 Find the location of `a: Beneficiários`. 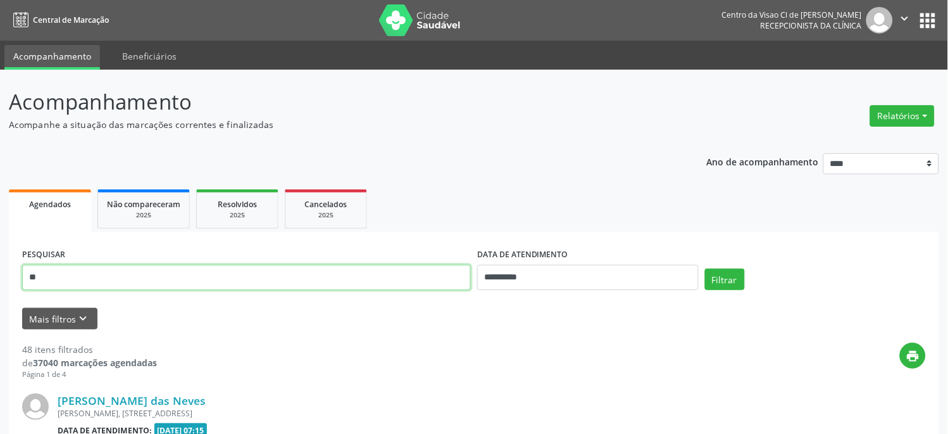

a: Beneficiários is located at coordinates (149, 56).